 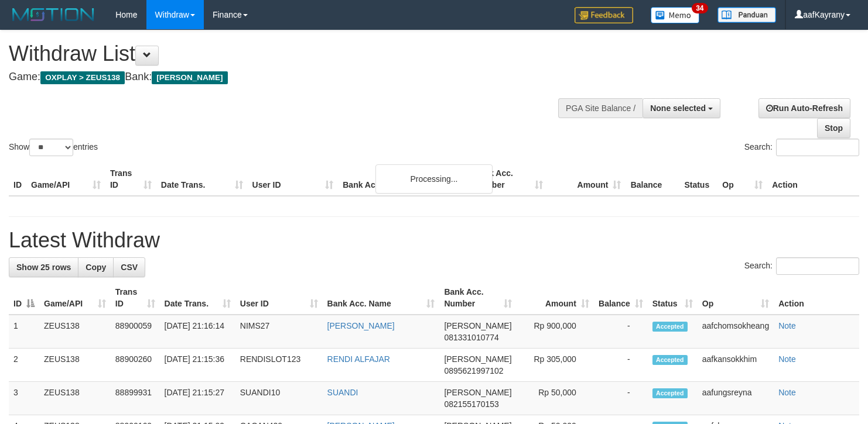 I want to click on td: 3, so click(x=24, y=398).